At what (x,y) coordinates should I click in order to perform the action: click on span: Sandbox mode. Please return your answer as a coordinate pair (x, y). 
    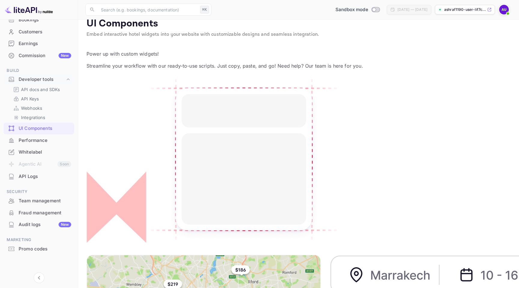
    Looking at the image, I should click on (351, 10).